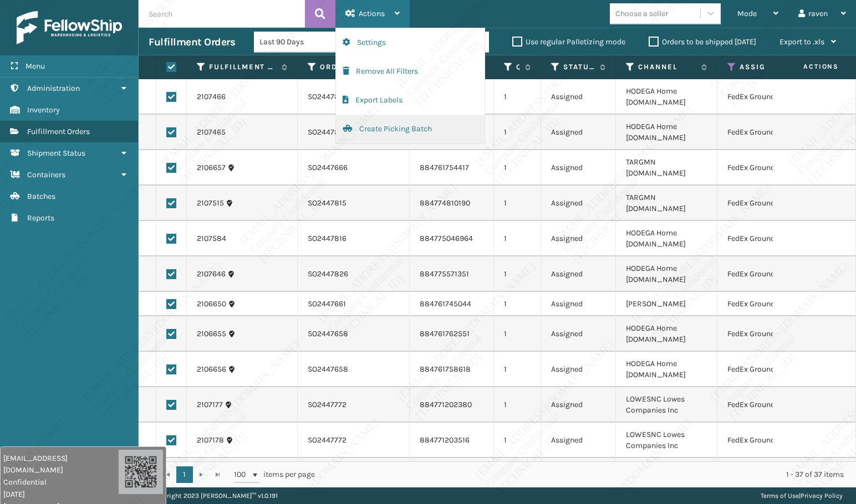  I want to click on span: Menu, so click(35, 65).